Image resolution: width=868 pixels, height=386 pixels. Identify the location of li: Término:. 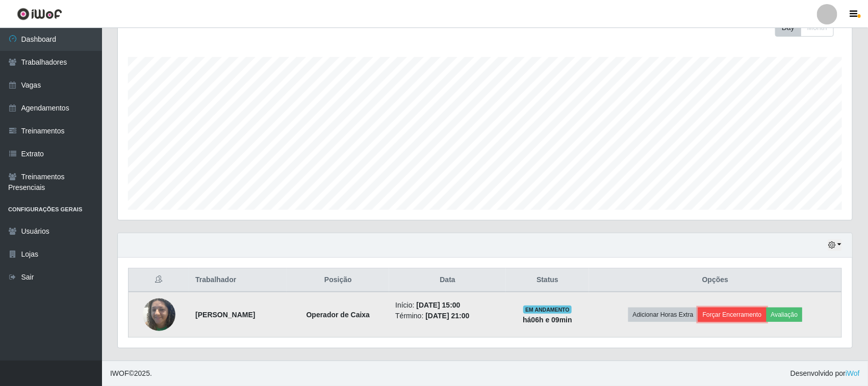
(448, 316).